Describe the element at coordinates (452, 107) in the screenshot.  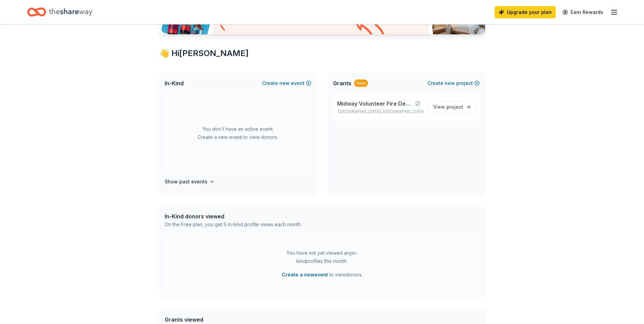
I see `a: View project` at that location.